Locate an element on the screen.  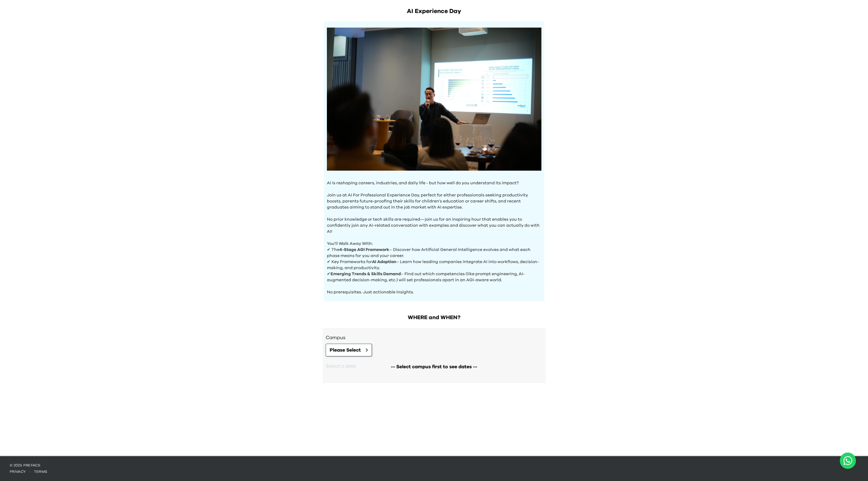
span: Please Select is located at coordinates (345, 350).